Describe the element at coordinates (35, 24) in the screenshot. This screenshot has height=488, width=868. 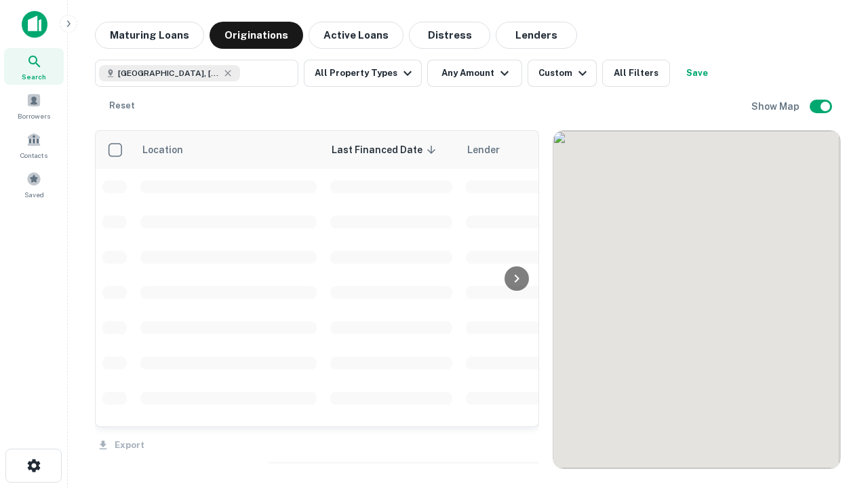
I see `img: capitalize-icon.png` at that location.